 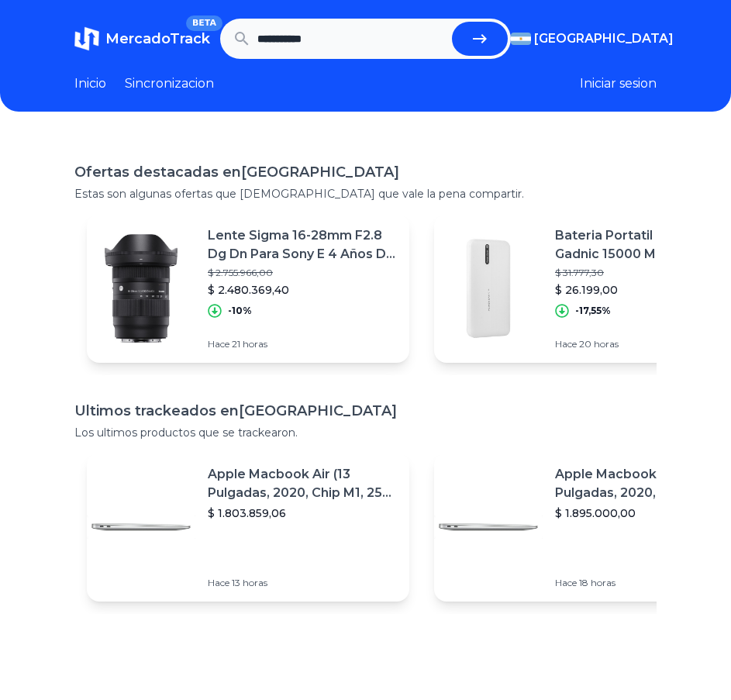 I want to click on span: MercadoTrack, so click(x=157, y=39).